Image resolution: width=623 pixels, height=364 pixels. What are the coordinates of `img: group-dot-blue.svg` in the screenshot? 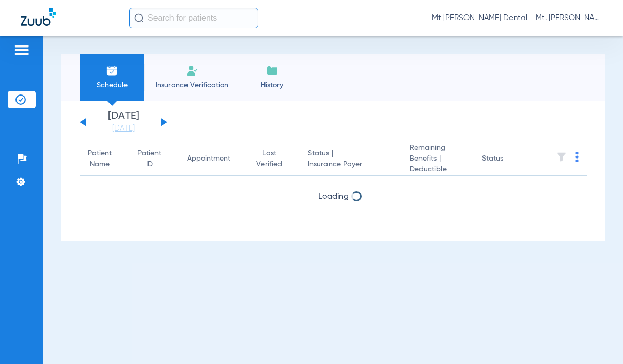 It's located at (577, 157).